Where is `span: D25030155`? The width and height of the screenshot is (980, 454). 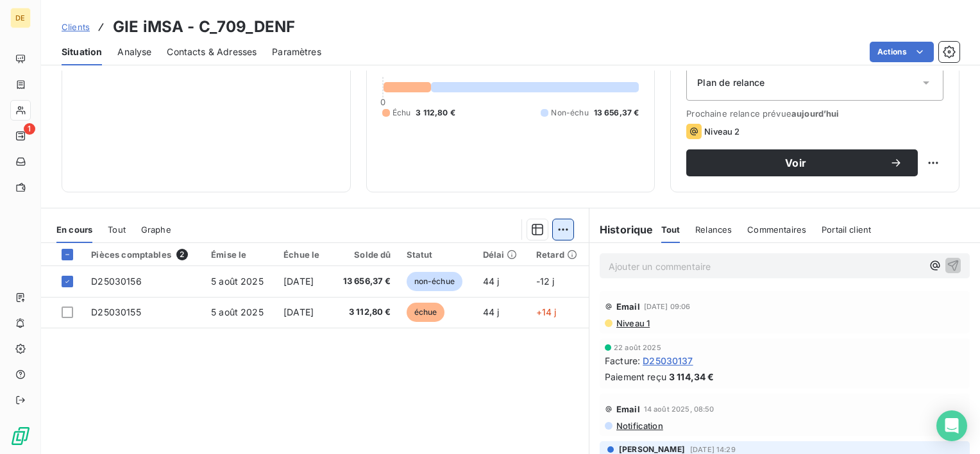
span: D25030155 is located at coordinates (116, 312).